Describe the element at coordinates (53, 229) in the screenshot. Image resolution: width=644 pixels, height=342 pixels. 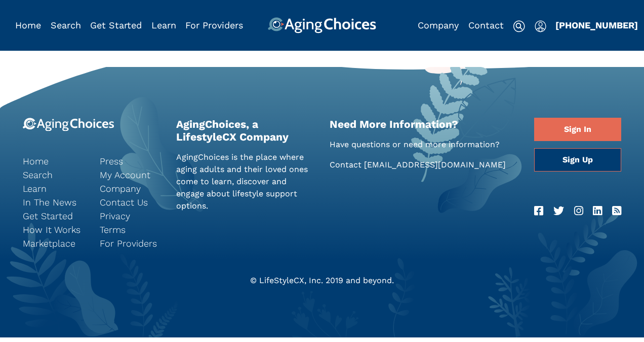
I see `a: How It Works` at that location.